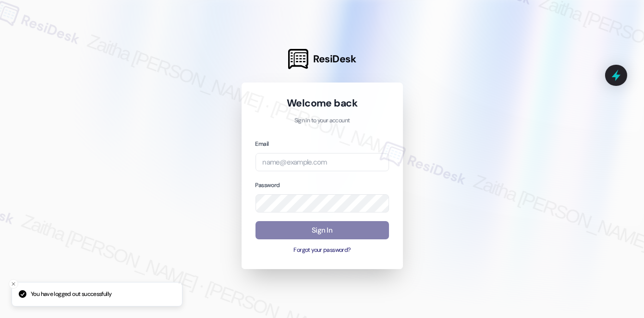  Describe the element at coordinates (14, 284) in the screenshot. I see `button: Close toast` at that location.